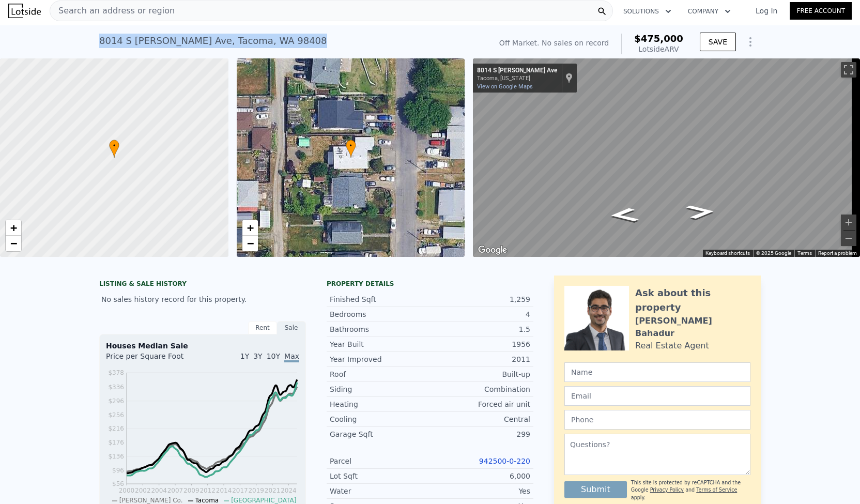 Image resolution: width=860 pixels, height=504 pixels. Describe the element at coordinates (191, 490) in the screenshot. I see `tspan: 2009` at that location.